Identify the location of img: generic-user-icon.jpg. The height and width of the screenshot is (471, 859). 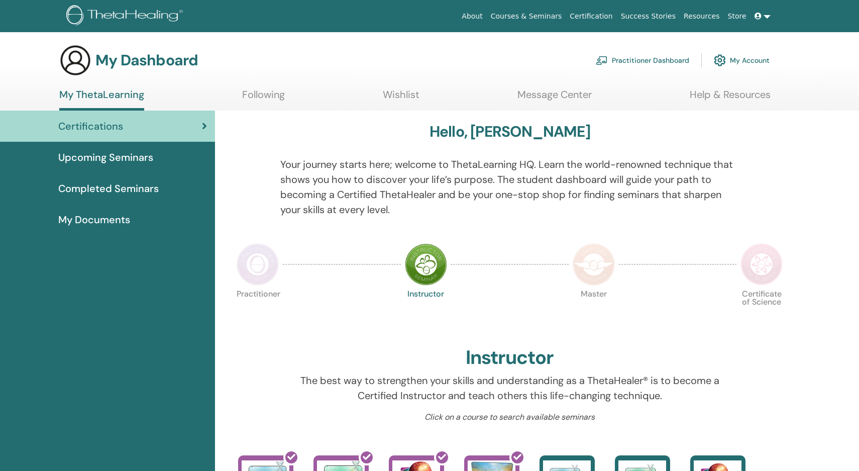
(75, 60).